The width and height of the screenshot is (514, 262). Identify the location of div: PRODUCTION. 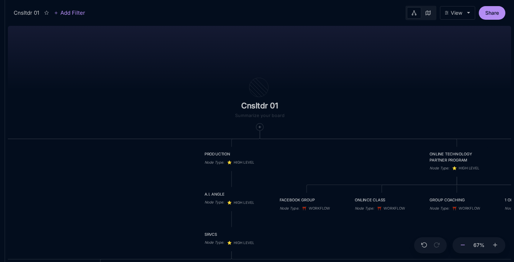
(231, 154).